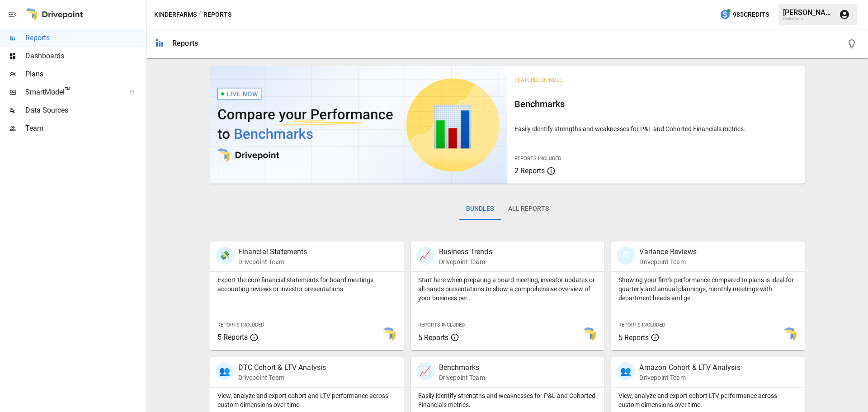 The width and height of the screenshot is (868, 412). Describe the element at coordinates (480, 209) in the screenshot. I see `button: Bundles` at that location.